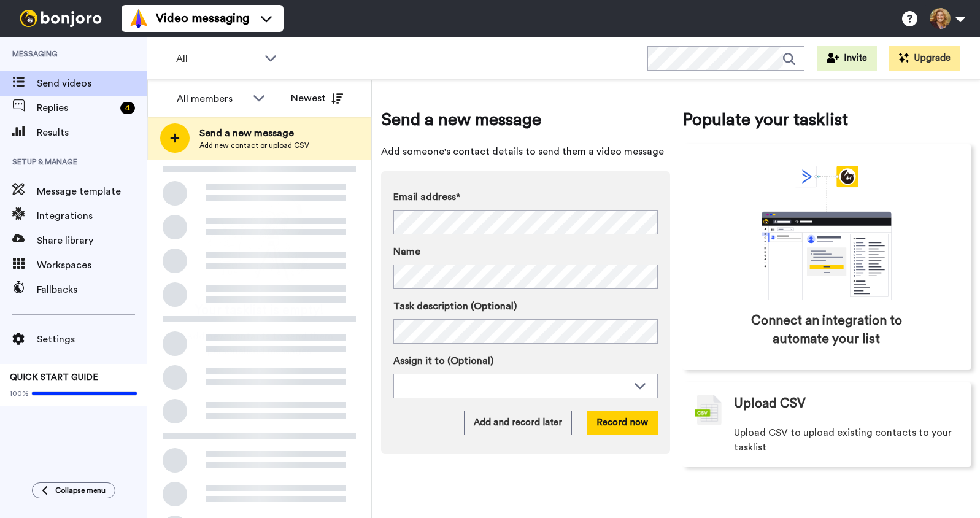  Describe the element at coordinates (92, 192) in the screenshot. I see `span: Message template` at that location.